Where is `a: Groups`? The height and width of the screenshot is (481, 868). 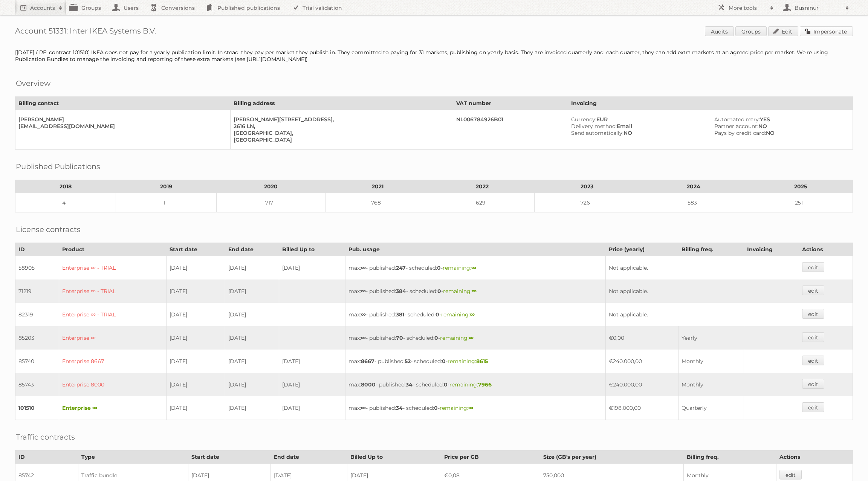 a: Groups is located at coordinates (751, 31).